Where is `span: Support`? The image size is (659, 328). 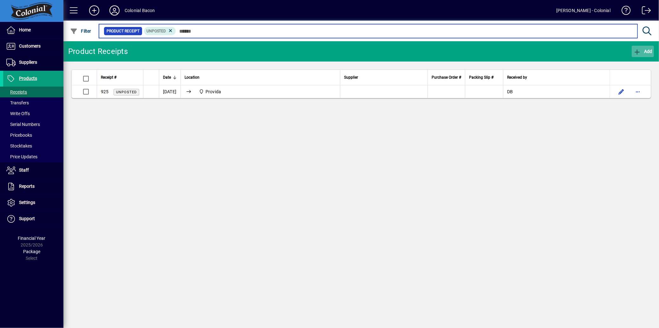 span: Support is located at coordinates (27, 218).